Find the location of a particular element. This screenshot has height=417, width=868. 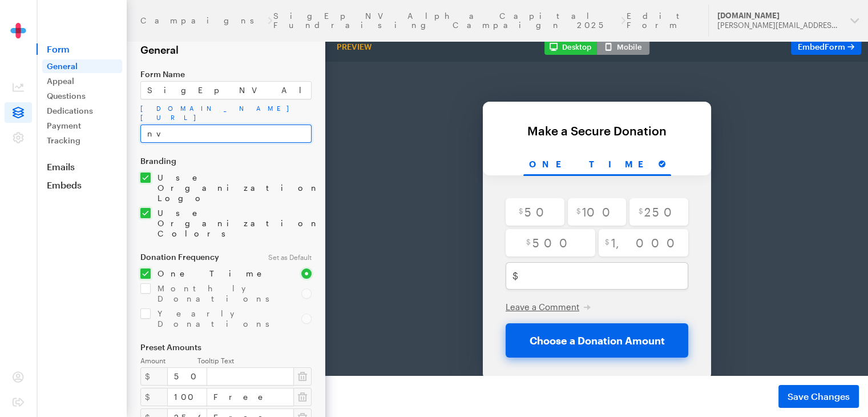

label: Preset Amounts is located at coordinates (226, 347).